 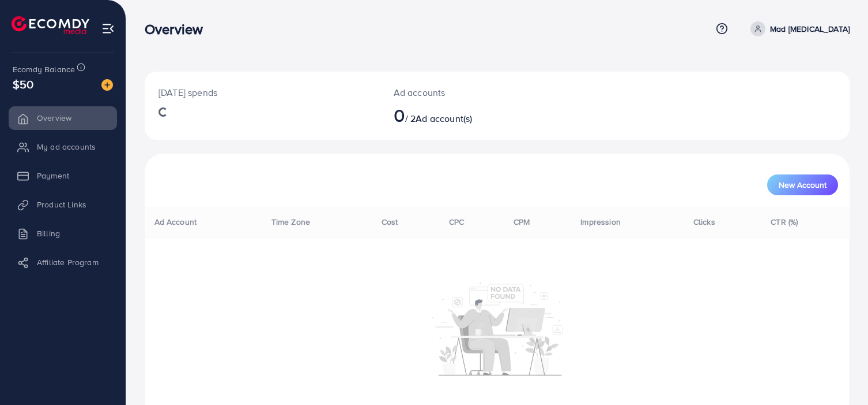 I want to click on img: menu, so click(x=107, y=28).